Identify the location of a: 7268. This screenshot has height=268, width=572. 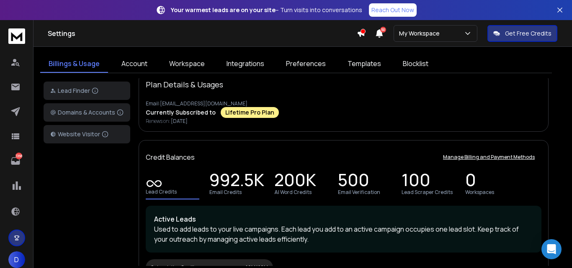
(15, 161).